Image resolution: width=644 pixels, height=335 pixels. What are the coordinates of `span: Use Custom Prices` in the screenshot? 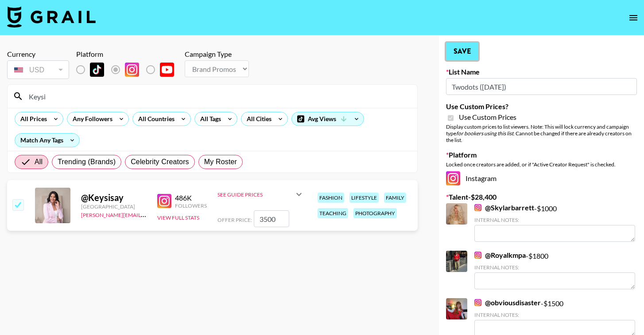 It's located at (488, 117).